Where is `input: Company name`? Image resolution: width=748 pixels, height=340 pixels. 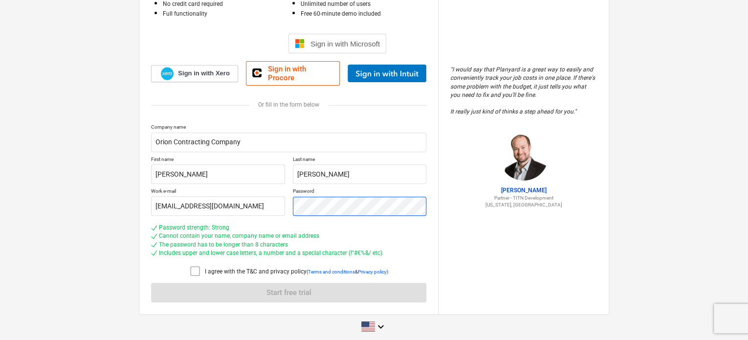
input: Company name is located at coordinates (288, 142).